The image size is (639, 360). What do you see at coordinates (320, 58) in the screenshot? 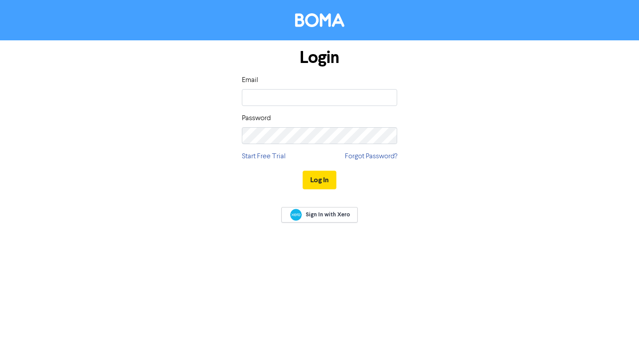
I see `h1: Login` at bounding box center [320, 58].